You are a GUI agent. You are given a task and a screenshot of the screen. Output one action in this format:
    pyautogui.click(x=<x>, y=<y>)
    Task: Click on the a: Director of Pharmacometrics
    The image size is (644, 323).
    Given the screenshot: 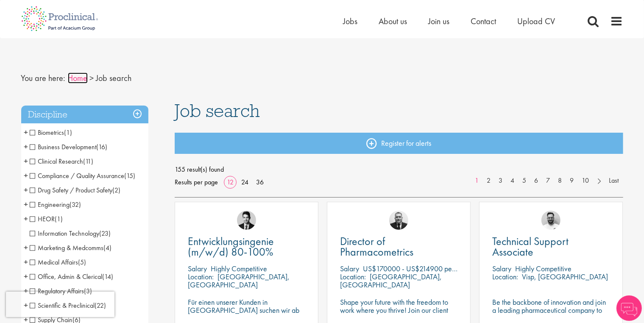 What is the action you would take?
    pyautogui.click(x=398, y=247)
    